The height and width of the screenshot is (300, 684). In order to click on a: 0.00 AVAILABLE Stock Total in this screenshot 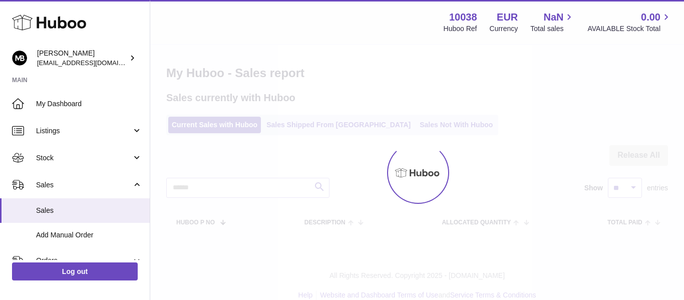, I will do `click(629, 22)`.